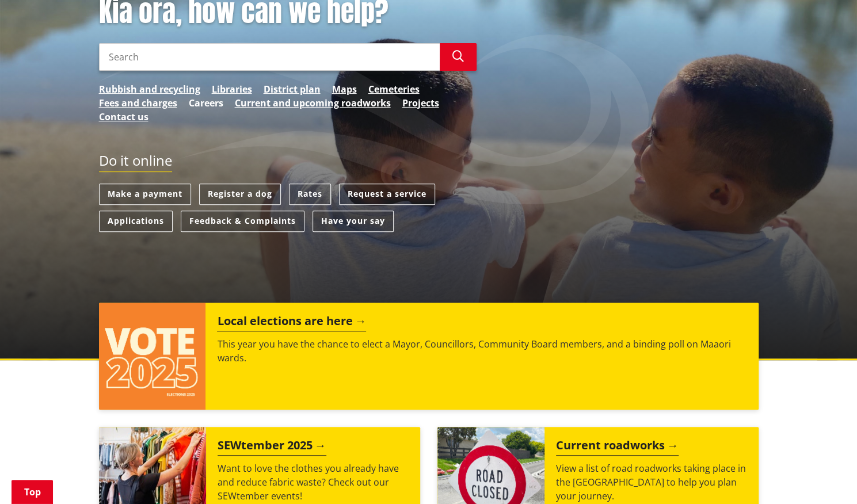 The image size is (857, 504). Describe the element at coordinates (292, 90) in the screenshot. I see `a: District plan` at that location.